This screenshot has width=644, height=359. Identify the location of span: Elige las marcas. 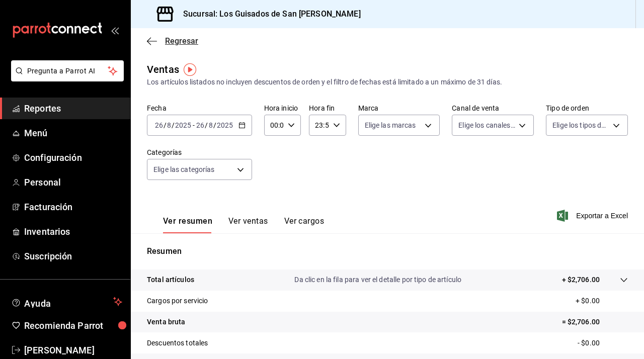
(391, 125).